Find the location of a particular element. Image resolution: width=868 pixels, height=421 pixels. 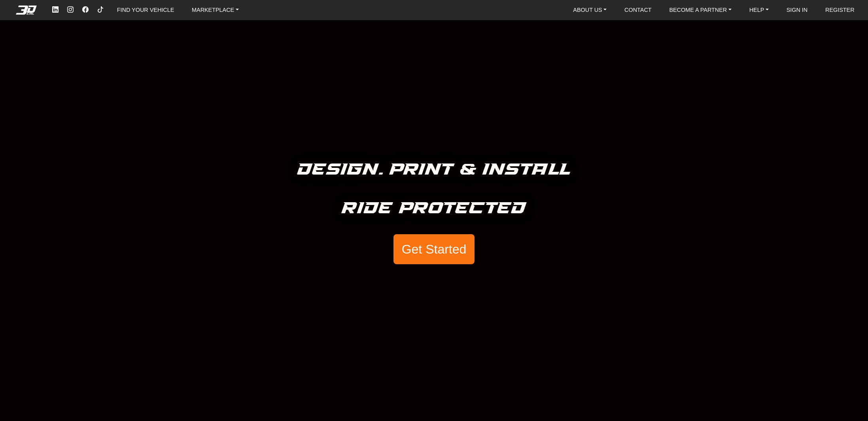

button: Get Started is located at coordinates (434, 249).